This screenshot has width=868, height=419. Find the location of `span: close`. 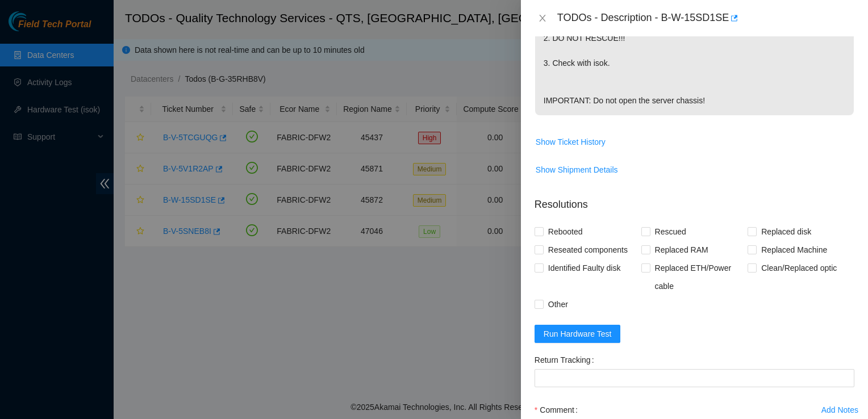

span: close is located at coordinates (542, 18).